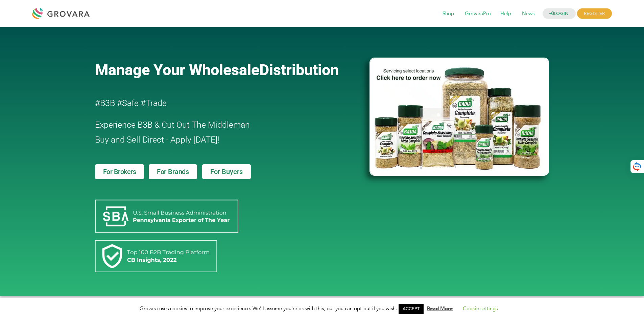 The width and height of the screenshot is (644, 320). I want to click on a: GrovaraPro, so click(478, 14).